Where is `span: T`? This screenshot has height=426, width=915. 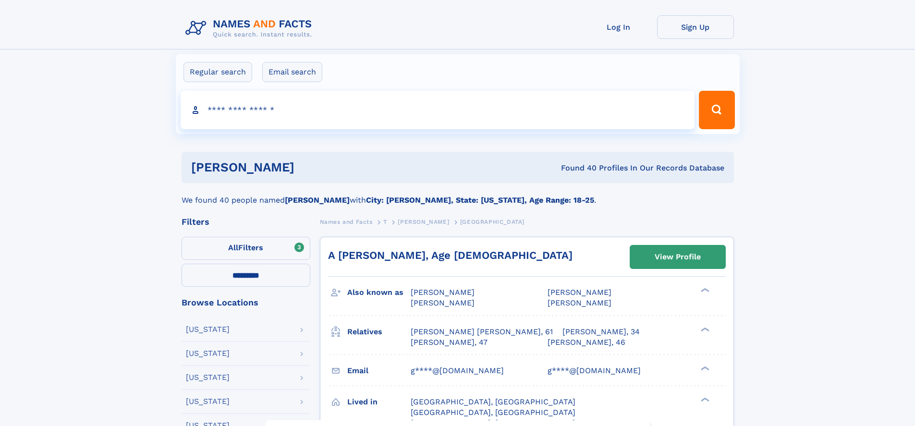 span: T is located at coordinates (385, 222).